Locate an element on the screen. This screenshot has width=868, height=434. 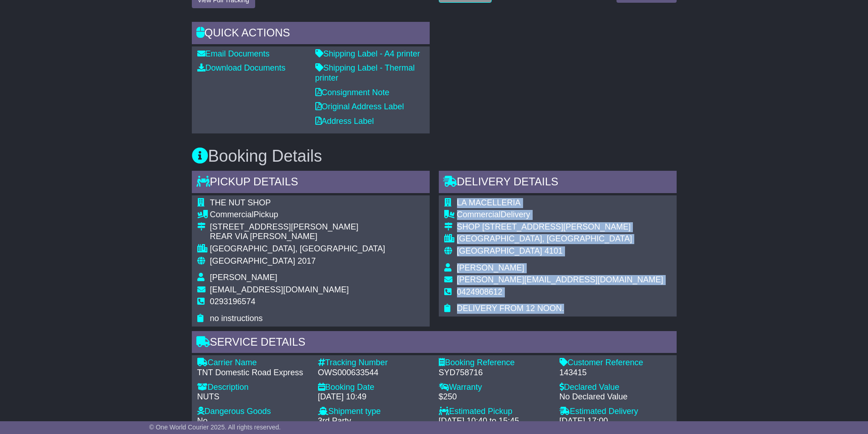
div: Service Details is located at coordinates (434, 343).